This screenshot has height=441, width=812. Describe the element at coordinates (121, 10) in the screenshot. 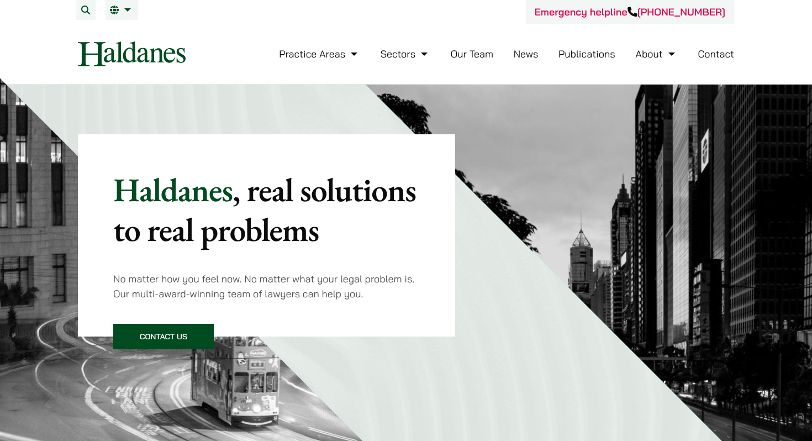

I see `a: EN` at that location.